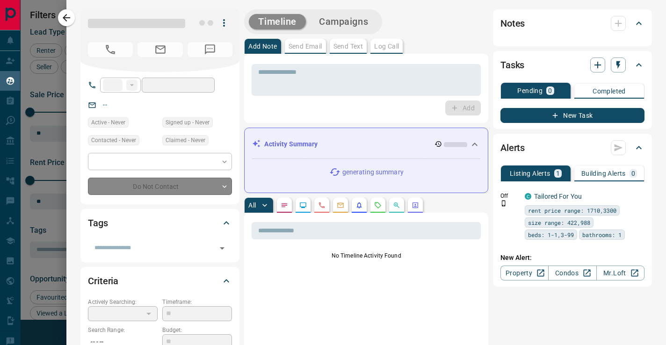  Describe the element at coordinates (602, 235) in the screenshot. I see `span: bathrooms: 1` at that location.